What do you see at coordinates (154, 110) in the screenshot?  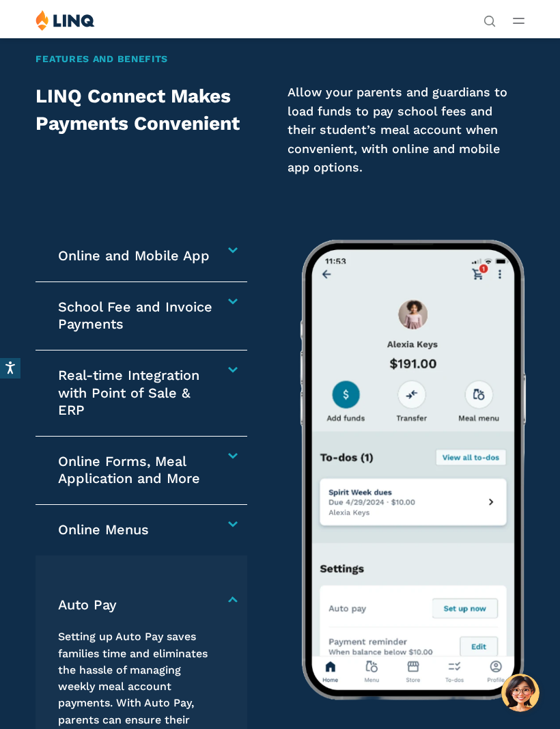 I see `h2: LINQ Connect Makes Payments Convenient` at bounding box center [154, 110].